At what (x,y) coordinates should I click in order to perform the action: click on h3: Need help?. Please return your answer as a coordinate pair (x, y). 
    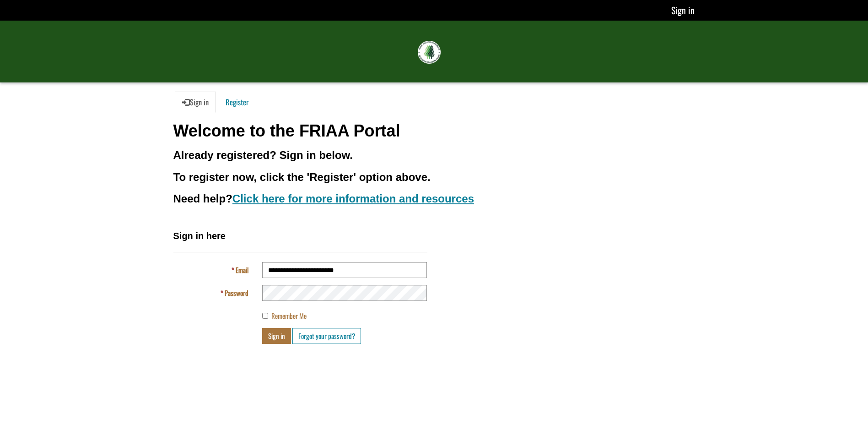
    Looking at the image, I should click on (434, 198).